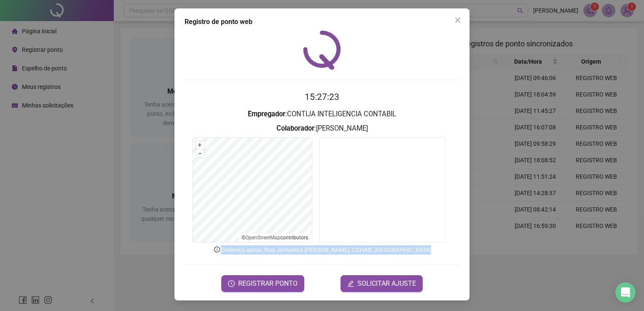 The width and height of the screenshot is (644, 311). What do you see at coordinates (295, 128) in the screenshot?
I see `strong: Colaborador` at bounding box center [295, 128].